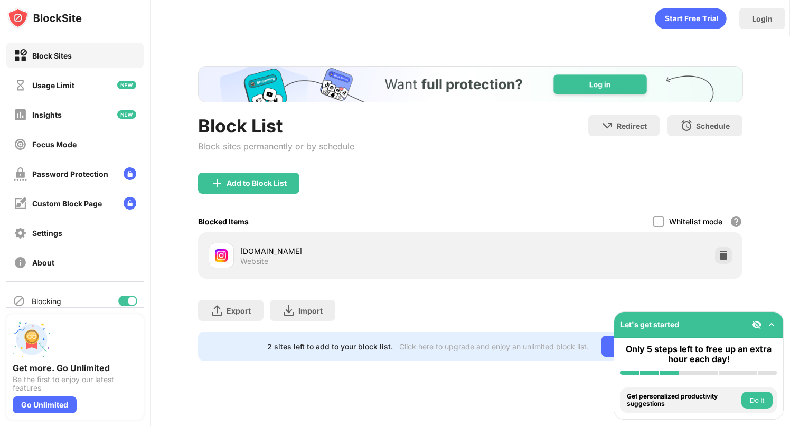 The height and width of the screenshot is (426, 790). What do you see at coordinates (330, 346) in the screenshot?
I see `div: 2 sites left to add to your block list.` at bounding box center [330, 346].